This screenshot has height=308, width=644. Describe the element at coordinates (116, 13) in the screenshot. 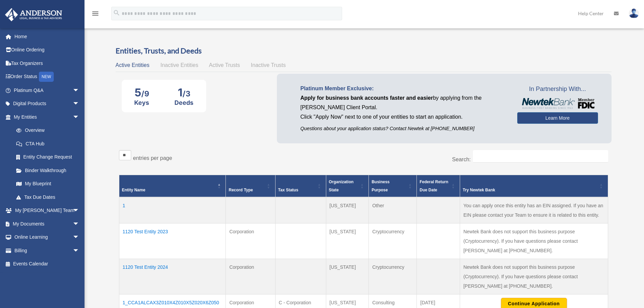

I see `i: search` at that location.